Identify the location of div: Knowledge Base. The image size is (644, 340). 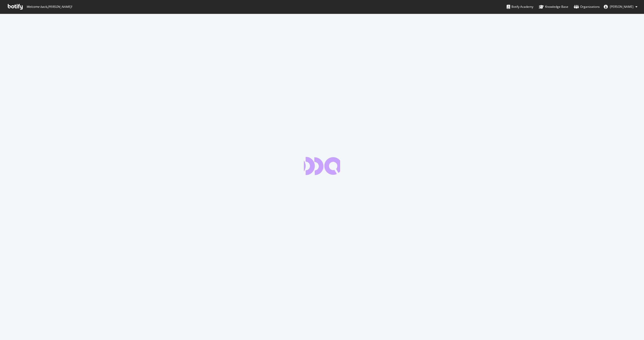
(554, 7).